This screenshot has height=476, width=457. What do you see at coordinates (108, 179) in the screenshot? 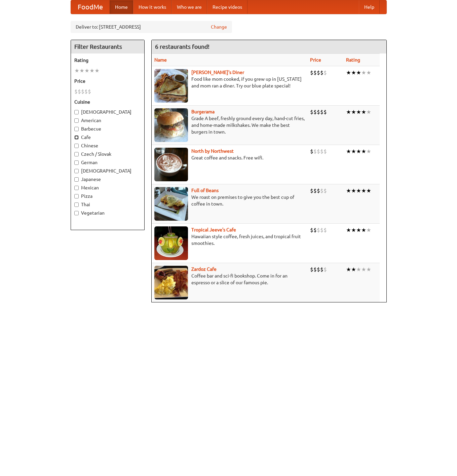
I see `label: Japanese` at bounding box center [108, 179].